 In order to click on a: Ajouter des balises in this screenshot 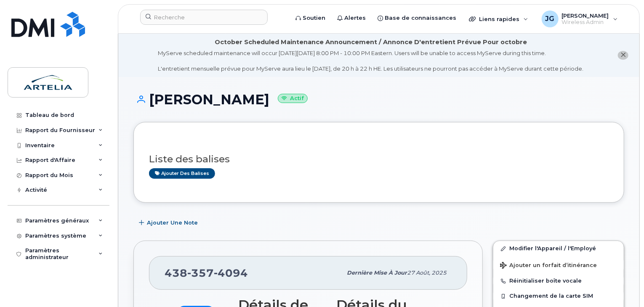, I will do `click(182, 174)`.